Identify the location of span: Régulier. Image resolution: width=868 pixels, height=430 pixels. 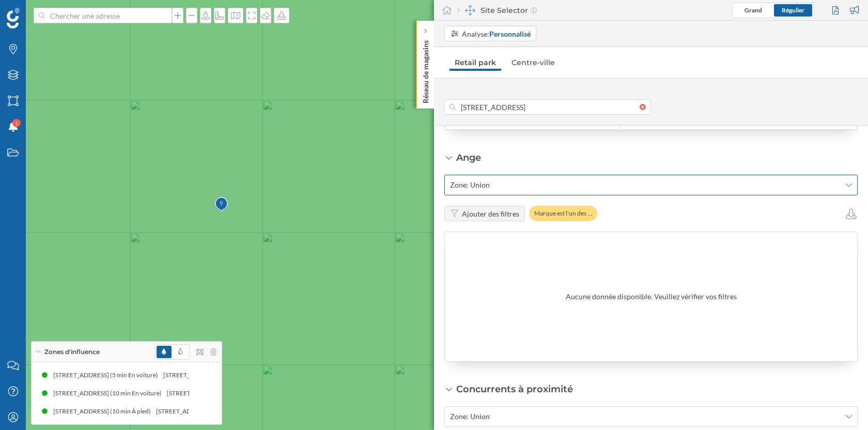
(793, 10).